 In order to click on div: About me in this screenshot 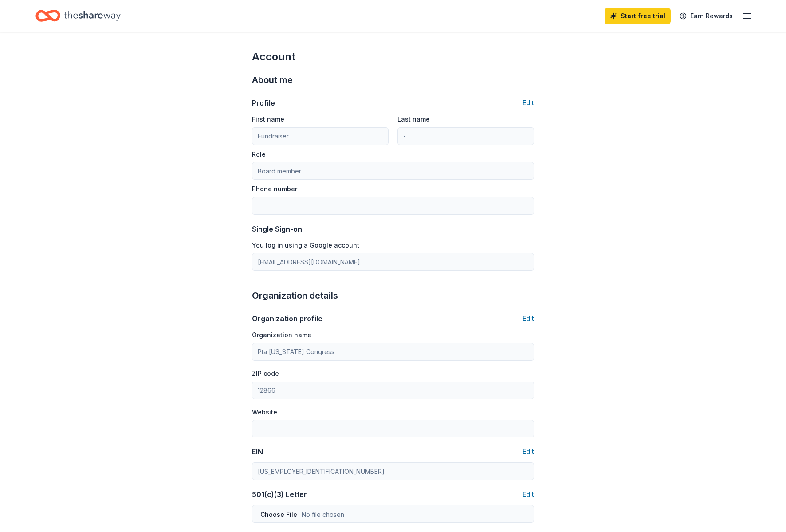, I will do `click(393, 80)`.